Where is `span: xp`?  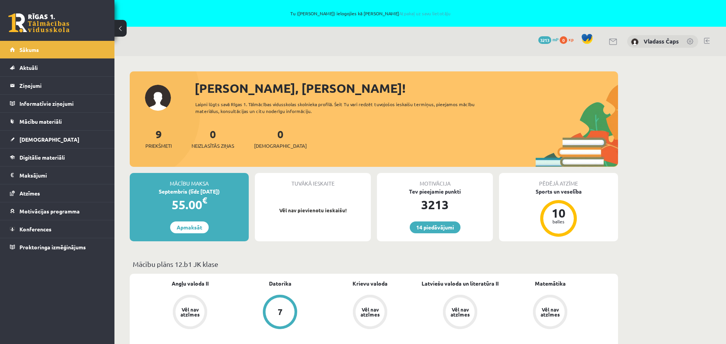
span: xp is located at coordinates (571, 39).